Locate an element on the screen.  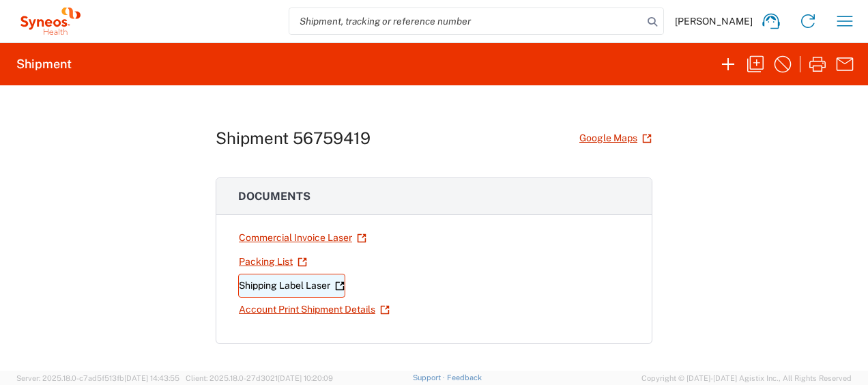
input: Shipment, tracking or reference number is located at coordinates (466, 21).